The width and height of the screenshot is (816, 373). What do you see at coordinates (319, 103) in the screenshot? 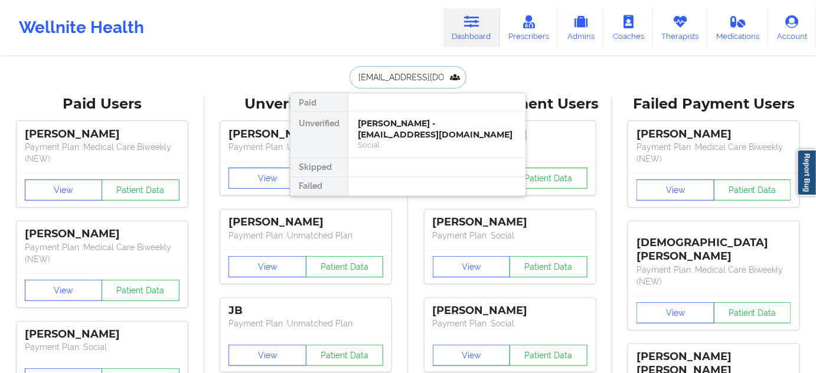
I see `div: Paid` at bounding box center [319, 103].